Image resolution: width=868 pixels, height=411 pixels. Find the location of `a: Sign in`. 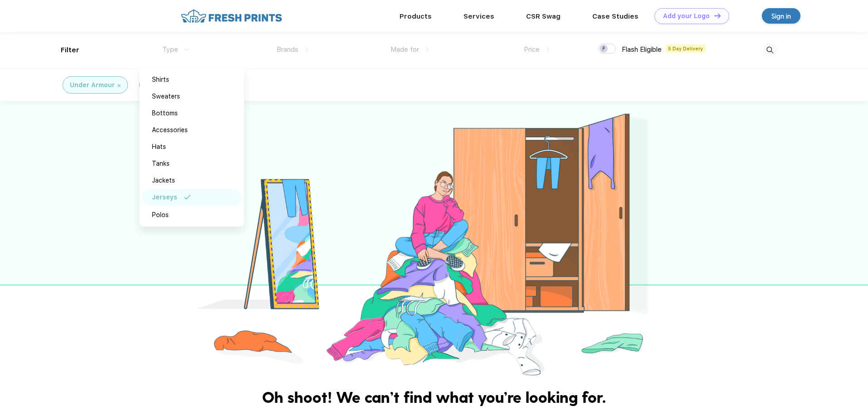

a: Sign in is located at coordinates (782, 16).